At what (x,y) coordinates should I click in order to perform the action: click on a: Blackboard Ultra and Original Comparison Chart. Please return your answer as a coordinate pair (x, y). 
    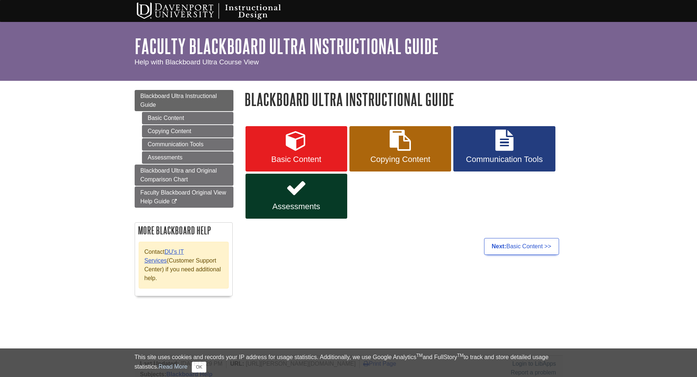
    Looking at the image, I should click on (184, 175).